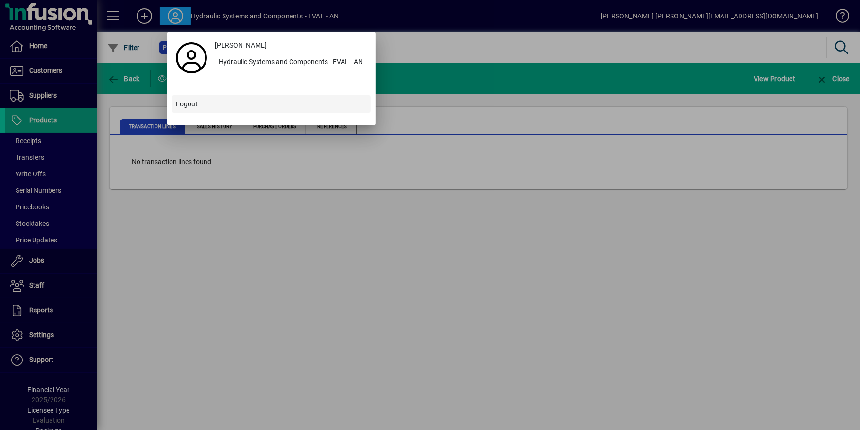 This screenshot has height=430, width=860. I want to click on span: Logout, so click(187, 104).